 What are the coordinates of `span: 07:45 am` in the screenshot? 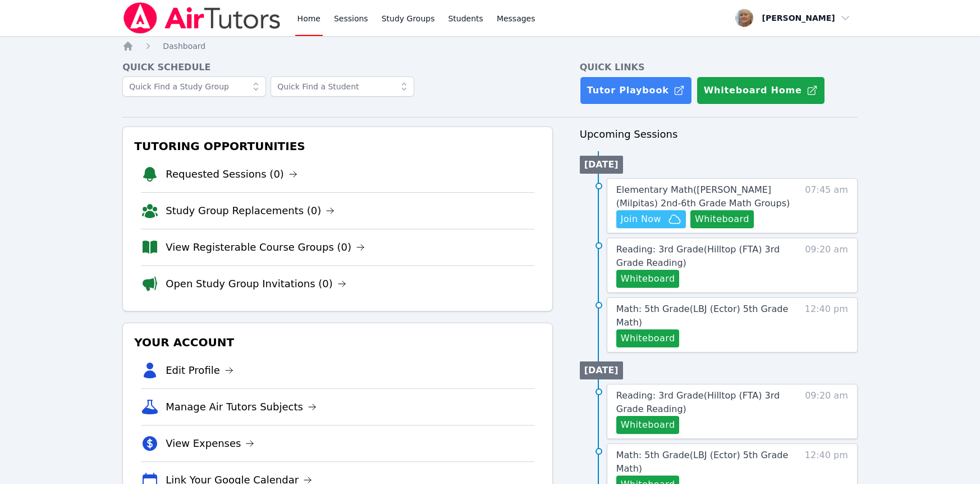 It's located at (826, 205).